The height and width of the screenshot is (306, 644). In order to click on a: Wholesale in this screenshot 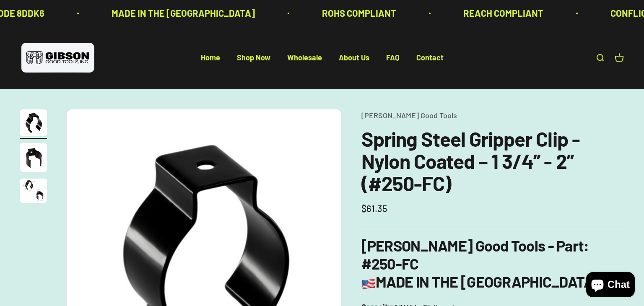, I will do `click(304, 58)`.